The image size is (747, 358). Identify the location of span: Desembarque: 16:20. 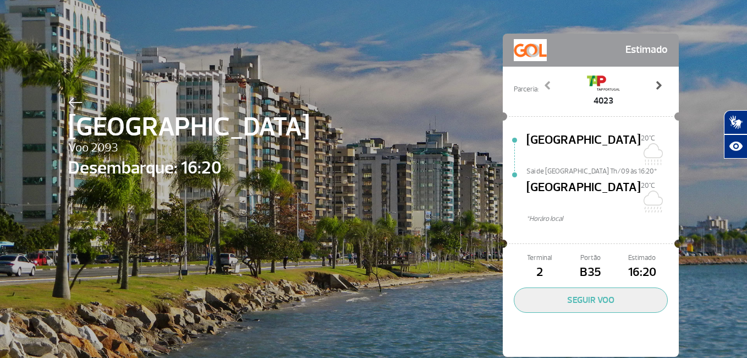
(189, 168).